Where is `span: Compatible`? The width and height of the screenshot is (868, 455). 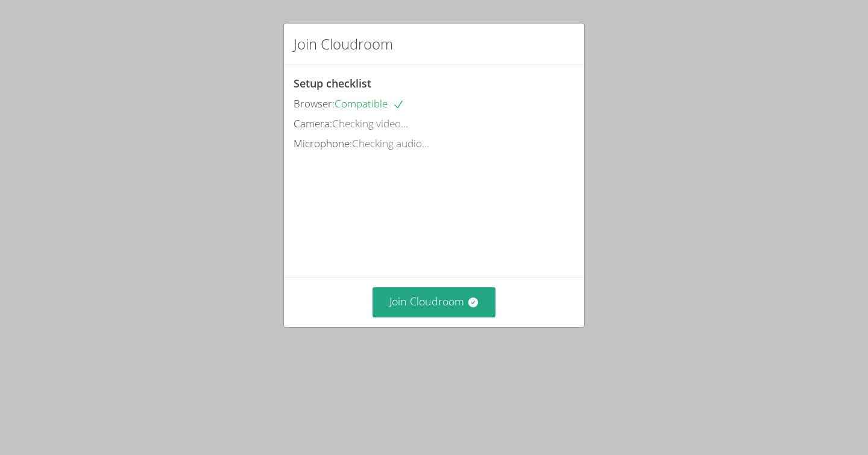
span: Compatible is located at coordinates (370, 103).